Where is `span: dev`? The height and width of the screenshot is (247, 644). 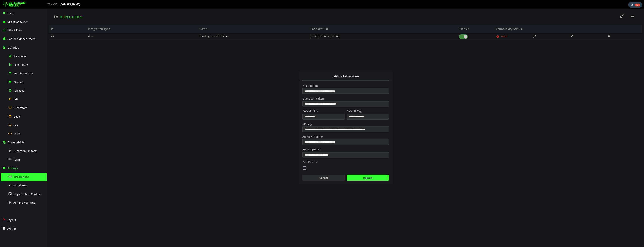 span: dev is located at coordinates (16, 125).